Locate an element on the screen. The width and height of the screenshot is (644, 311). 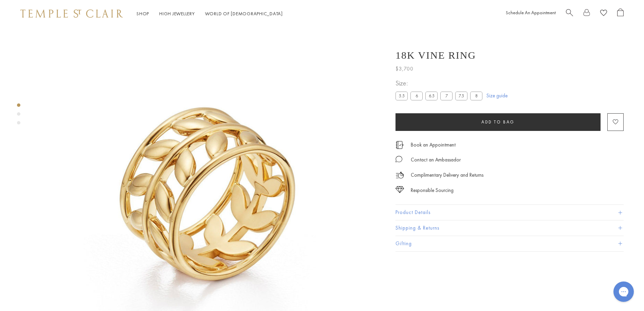
img: MessageIcon-01_2.svg is located at coordinates (399, 159).